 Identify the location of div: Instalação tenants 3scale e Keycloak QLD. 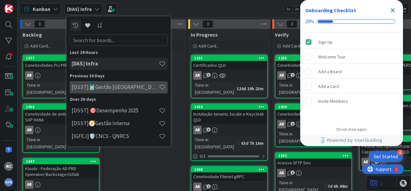
(229, 117).